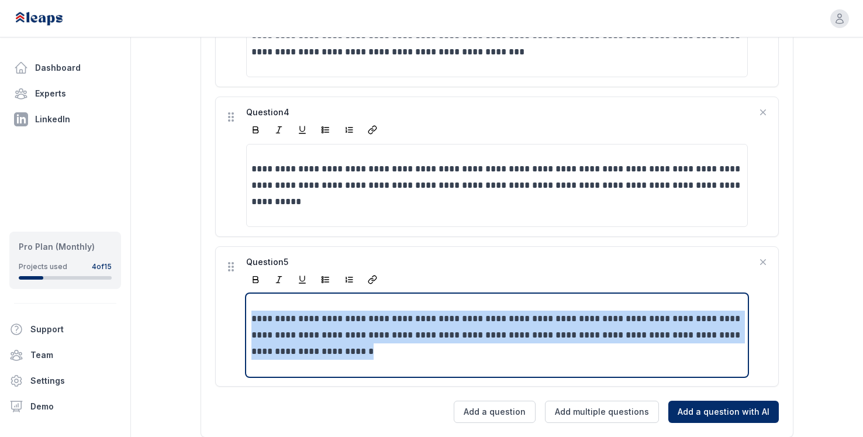  Describe the element at coordinates (65, 381) in the screenshot. I see `a: Settings` at that location.